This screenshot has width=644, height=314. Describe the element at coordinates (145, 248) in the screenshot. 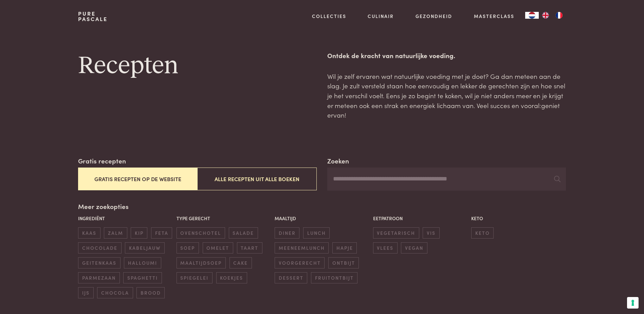

I see `span: kabeljauw` at that location.